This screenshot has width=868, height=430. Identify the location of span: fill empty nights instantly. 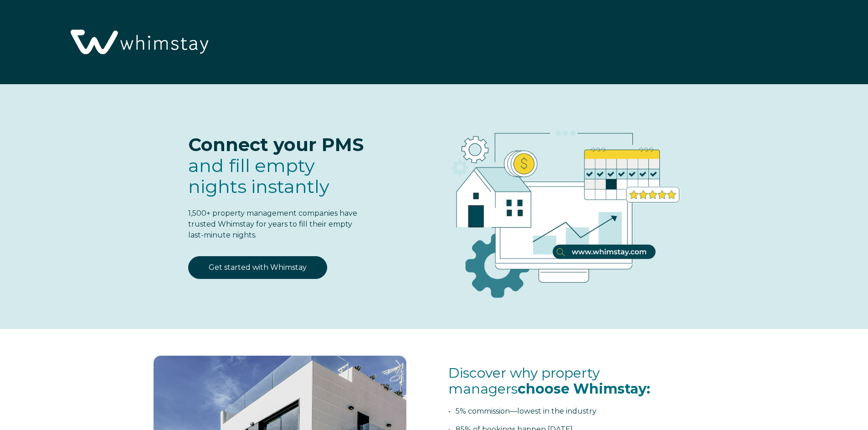
(259, 176).